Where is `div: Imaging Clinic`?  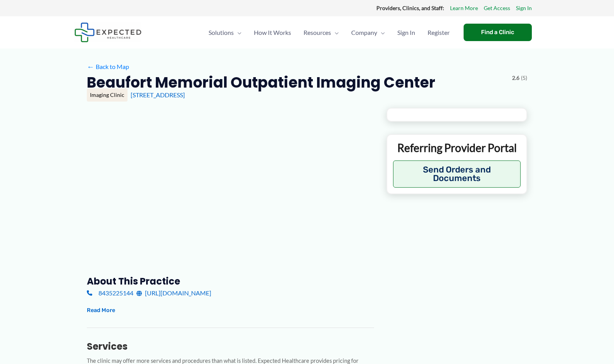 div: Imaging Clinic is located at coordinates (107, 95).